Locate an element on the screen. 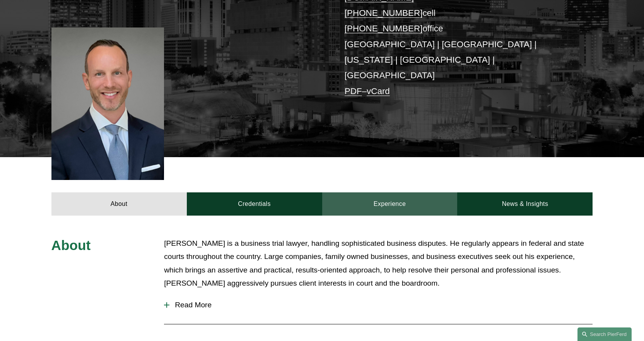 This screenshot has width=644, height=341. a: Credentials is located at coordinates (255, 204).